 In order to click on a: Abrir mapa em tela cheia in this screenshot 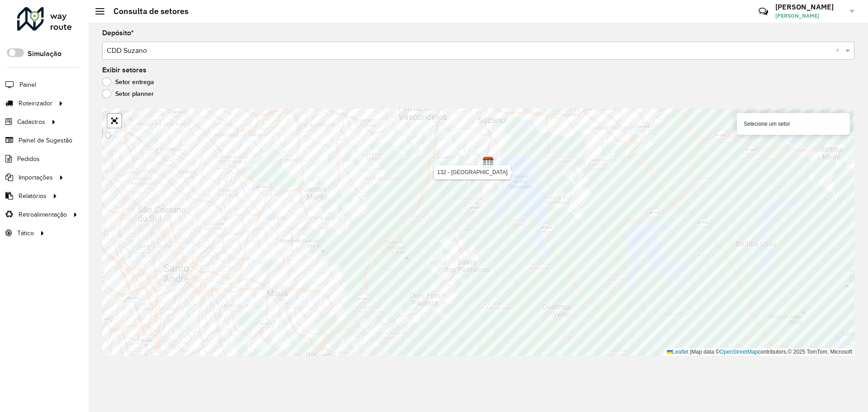, I will do `click(114, 120)`.